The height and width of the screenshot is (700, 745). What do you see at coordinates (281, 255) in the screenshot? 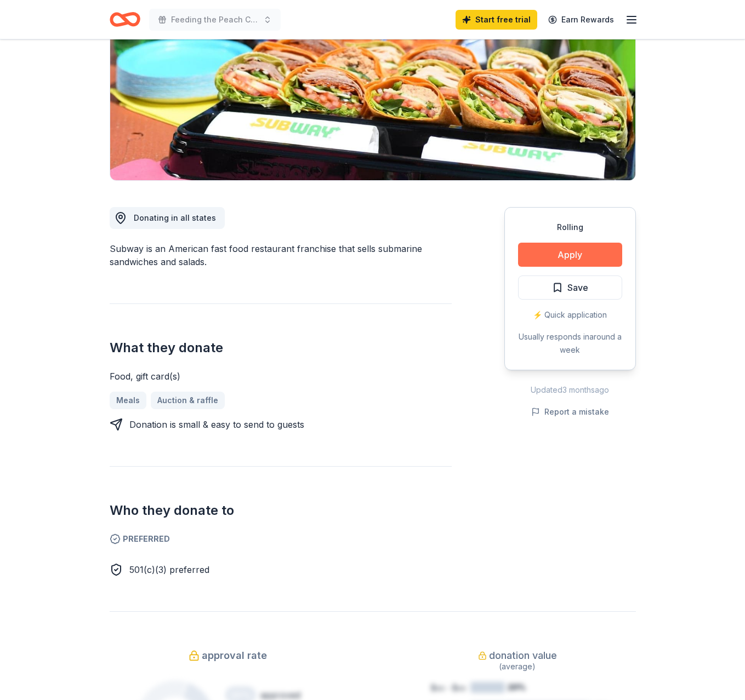
I see `div: Subway is an American fast food restaurant franchise that sells submarine sandwiches and salads.` at bounding box center [281, 255].